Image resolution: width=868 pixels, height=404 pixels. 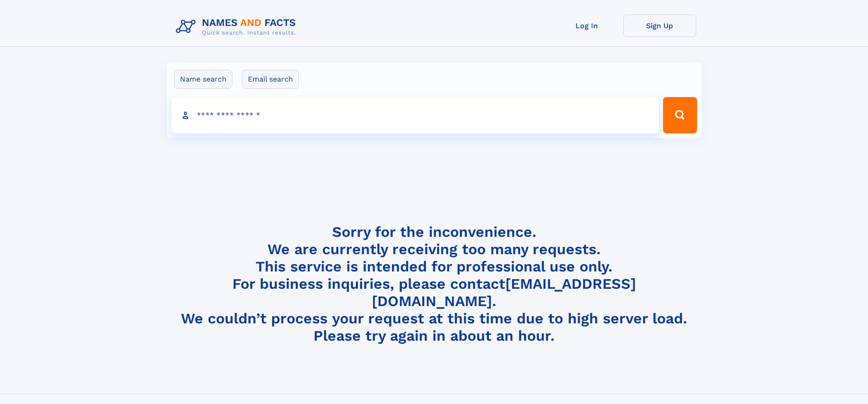 What do you see at coordinates (680, 115) in the screenshot?
I see `button: Search Button` at bounding box center [680, 115].